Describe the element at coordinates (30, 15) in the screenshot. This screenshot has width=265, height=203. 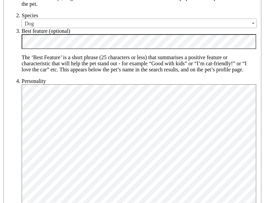
I see `label: Species` at that location.